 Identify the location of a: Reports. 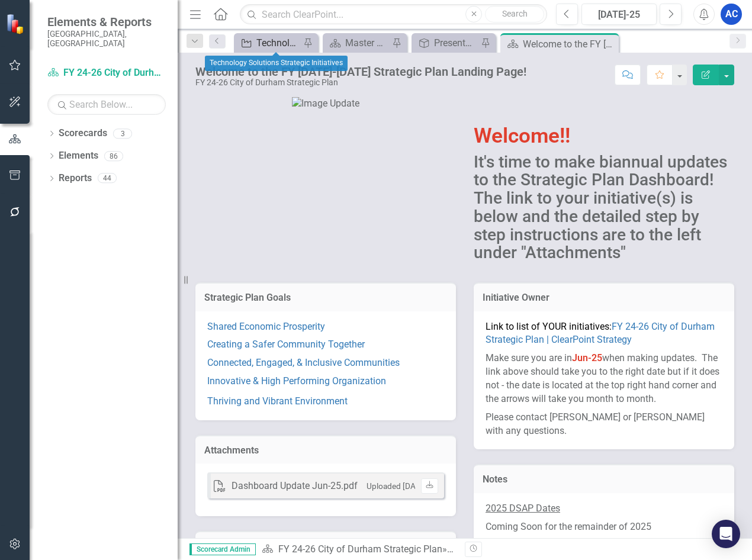
(75, 178).